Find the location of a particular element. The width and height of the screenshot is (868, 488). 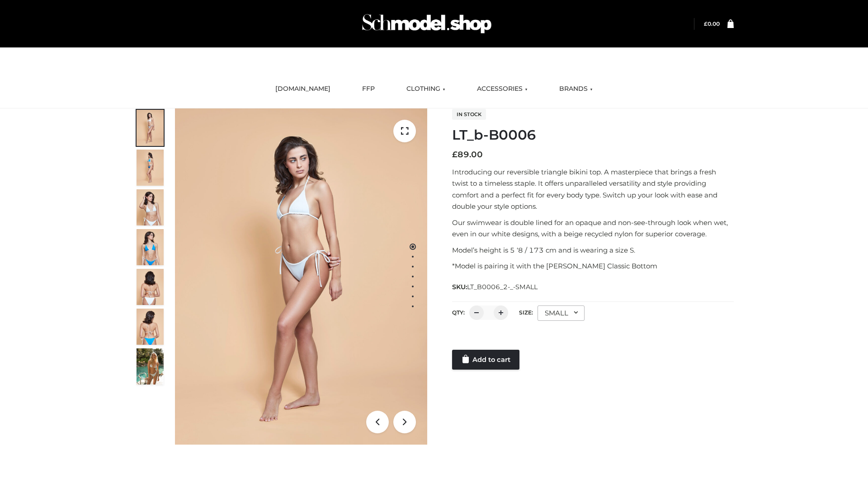

a: ACCESSORIES is located at coordinates (503, 89).